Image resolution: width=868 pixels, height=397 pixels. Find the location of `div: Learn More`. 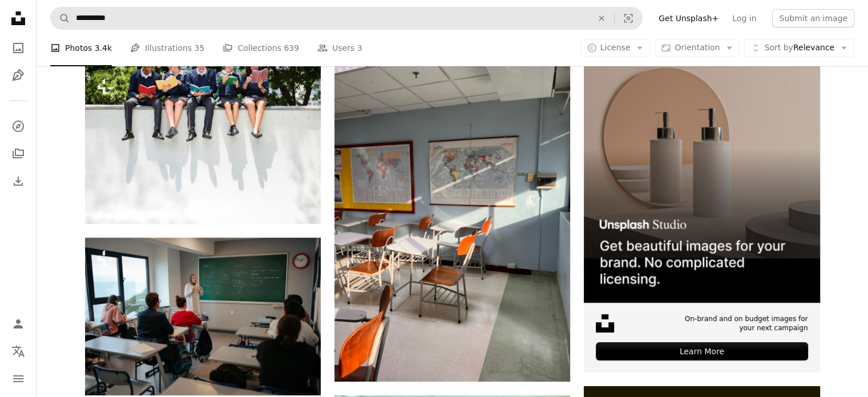

div: Learn More is located at coordinates (701, 351).